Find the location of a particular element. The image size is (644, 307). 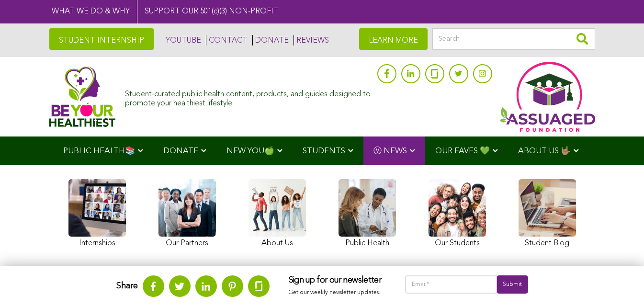

input: Email* is located at coordinates (451, 284).